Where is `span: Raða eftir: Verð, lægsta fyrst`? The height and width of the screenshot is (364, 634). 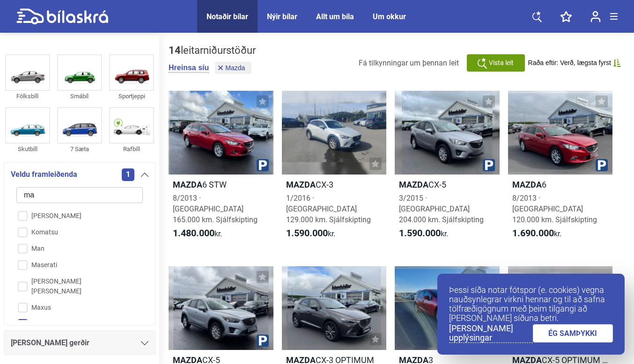 span: Raða eftir: Verð, lægsta fyrst is located at coordinates (569, 63).